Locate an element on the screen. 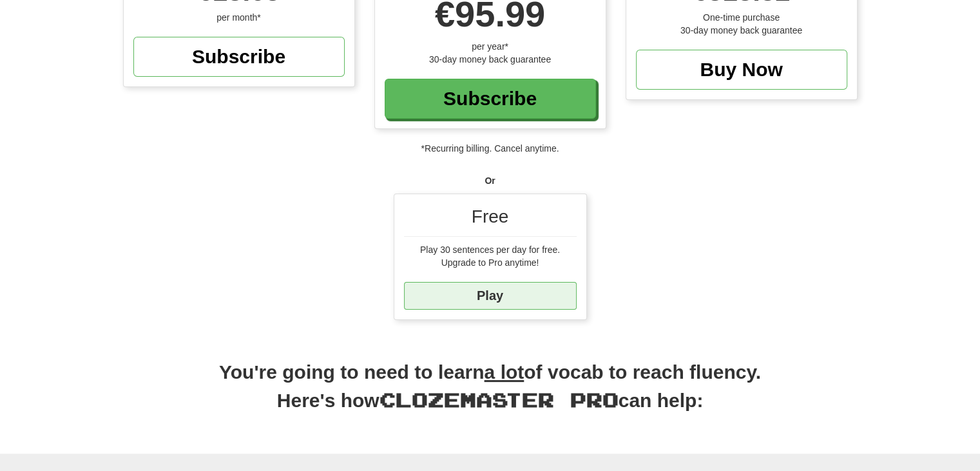  span: Clozemaster Pro is located at coordinates (498, 399).